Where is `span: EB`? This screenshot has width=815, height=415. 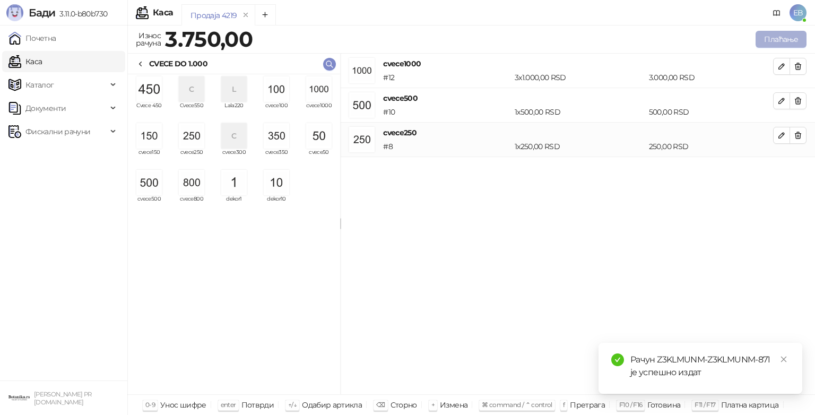
span: EB is located at coordinates (798, 13).